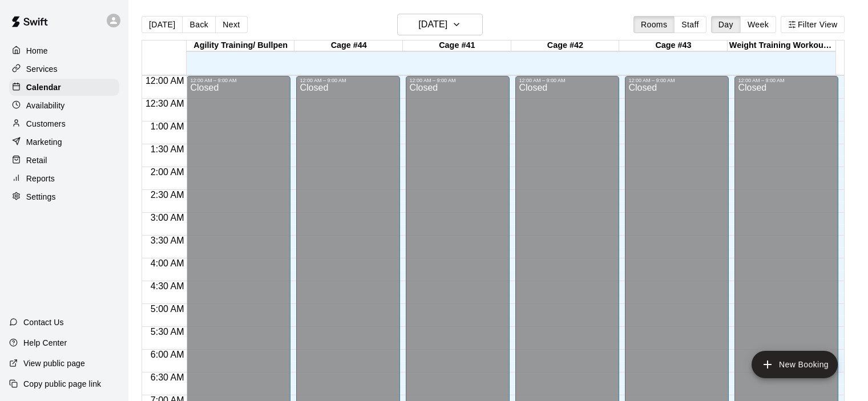 The image size is (868, 401). What do you see at coordinates (167, 240) in the screenshot?
I see `span: 3:30 AM` at bounding box center [167, 240].